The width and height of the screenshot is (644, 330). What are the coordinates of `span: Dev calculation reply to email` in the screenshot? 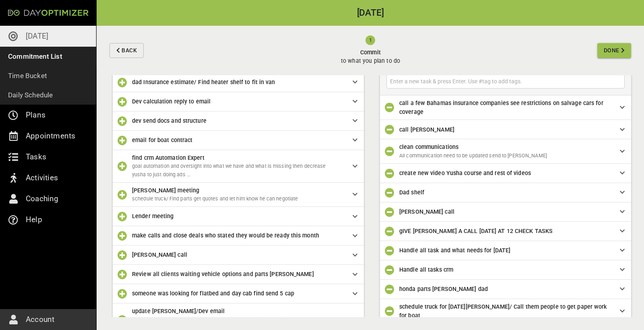 It's located at (171, 102).